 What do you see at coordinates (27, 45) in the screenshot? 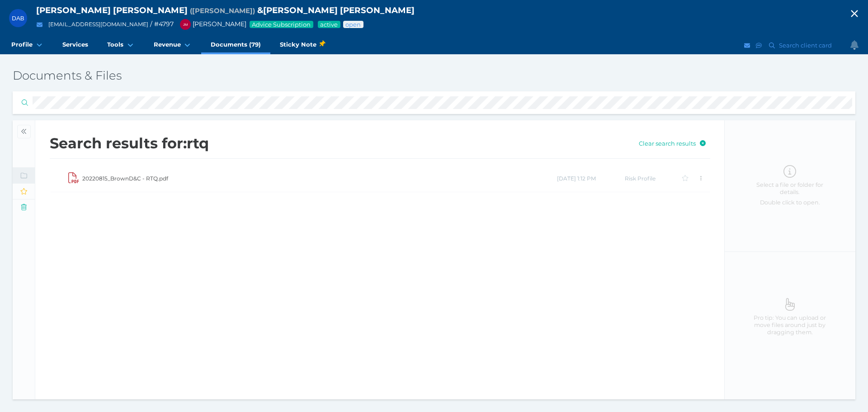
I see `a: Profile` at bounding box center [27, 45].